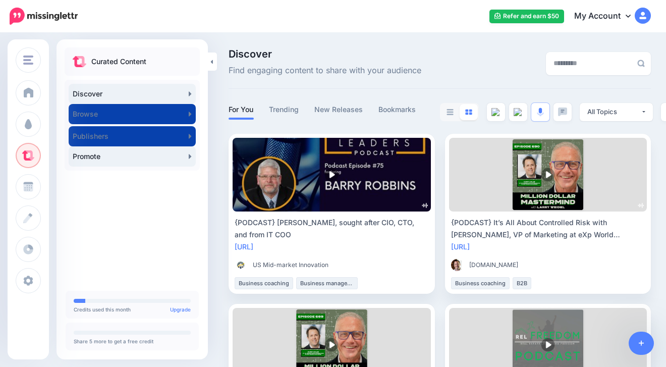  What do you see at coordinates (132, 114) in the screenshot?
I see `a: Browse` at bounding box center [132, 114].